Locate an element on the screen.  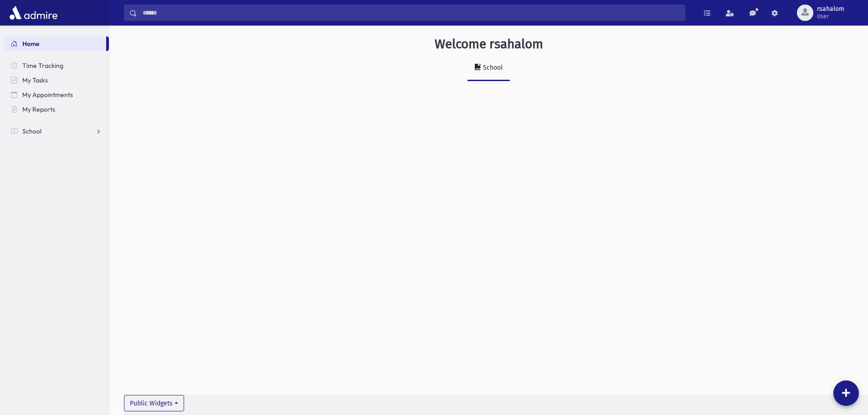
button: Public Widgets is located at coordinates (154, 403).